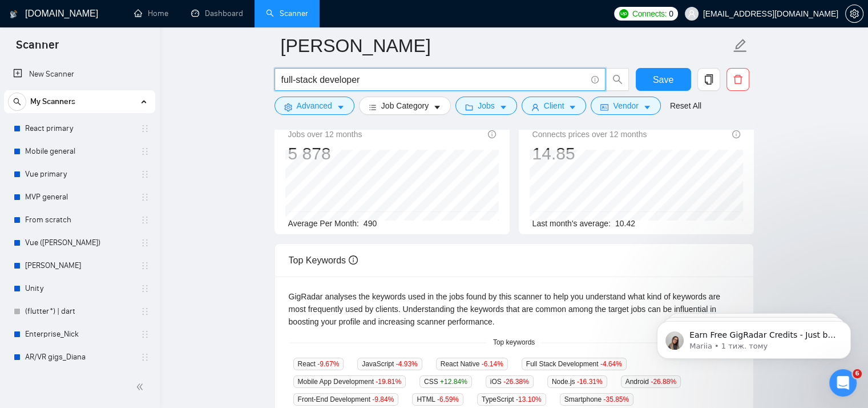 Image resolution: width=868 pixels, height=408 pixels. Describe the element at coordinates (318, 364) in the screenshot. I see `span: React` at that location.